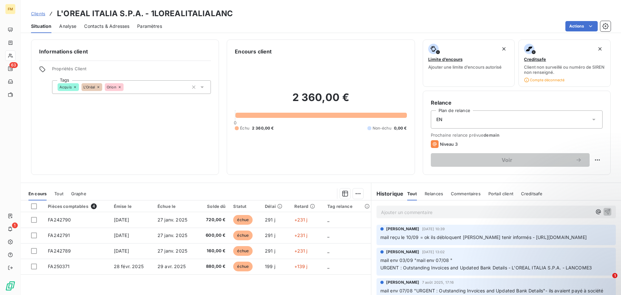 The image size is (621, 295). Describe the element at coordinates (501, 193) in the screenshot. I see `span: Portail client` at that location.